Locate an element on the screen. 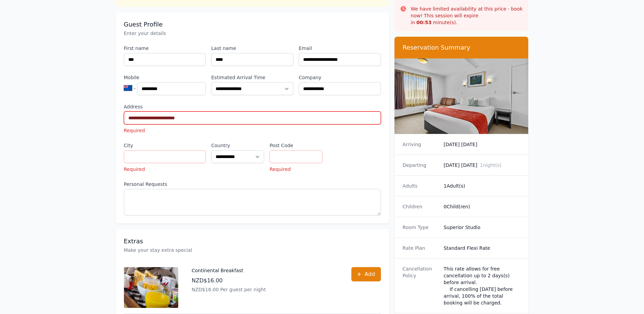 The height and width of the screenshot is (314, 644). p: Continental Breakfast is located at coordinates (229, 271).